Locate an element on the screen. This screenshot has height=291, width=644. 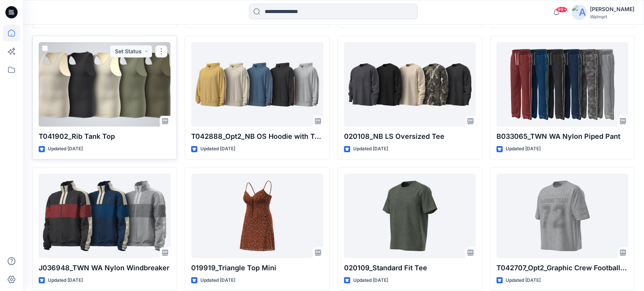
p: 020109_Standard Fit Tee is located at coordinates (410, 268).